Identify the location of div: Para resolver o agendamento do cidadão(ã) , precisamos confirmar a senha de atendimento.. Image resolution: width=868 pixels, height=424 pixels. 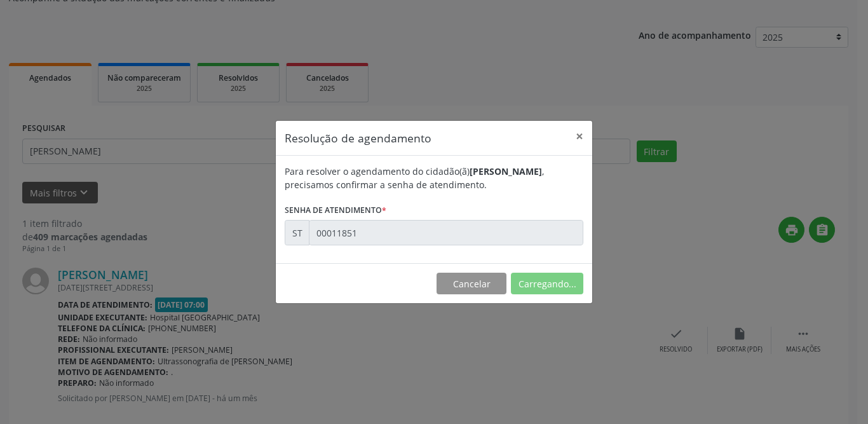
(434, 178).